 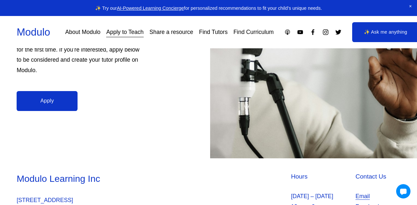 I want to click on a: Email, so click(x=363, y=196).